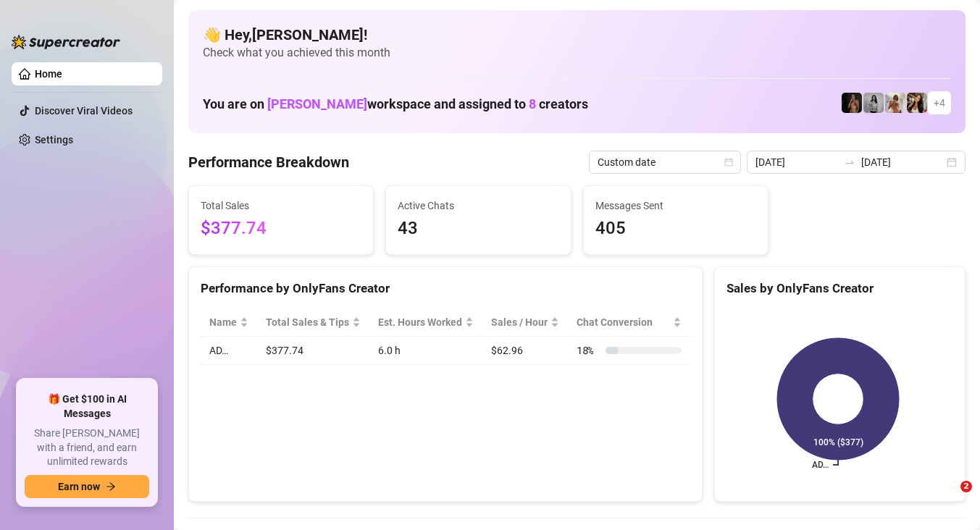  I want to click on span: 8, so click(533, 103).